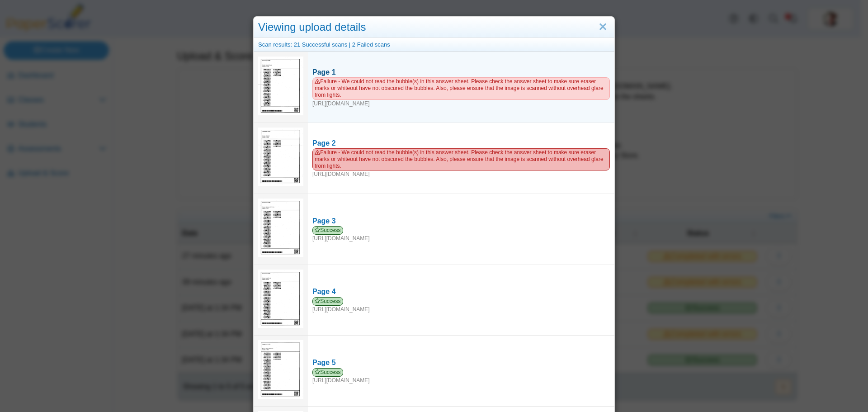 The width and height of the screenshot is (868, 412). I want to click on div: Page 5, so click(461, 363).